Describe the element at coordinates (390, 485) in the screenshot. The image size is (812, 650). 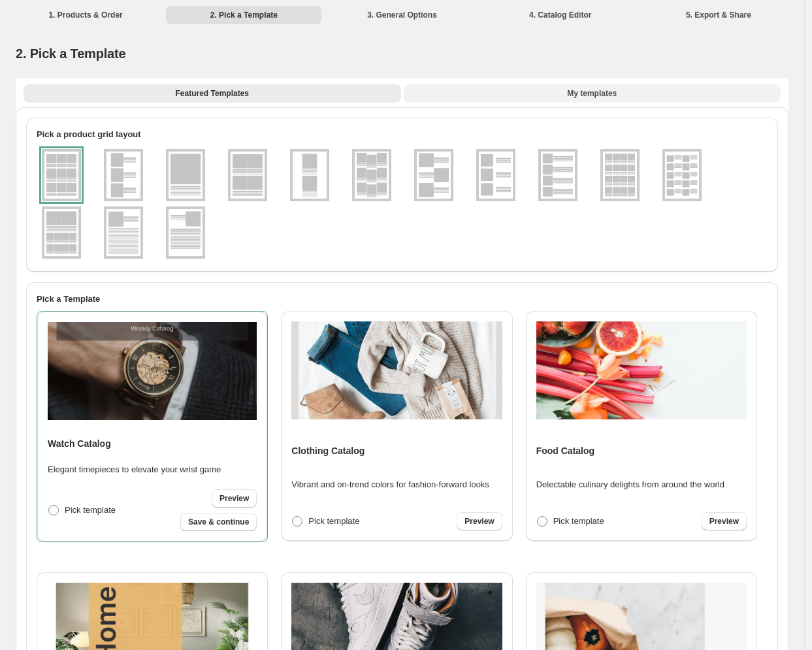
I see `p: Vibrant and on-trend colors for fashion-forward looks` at that location.